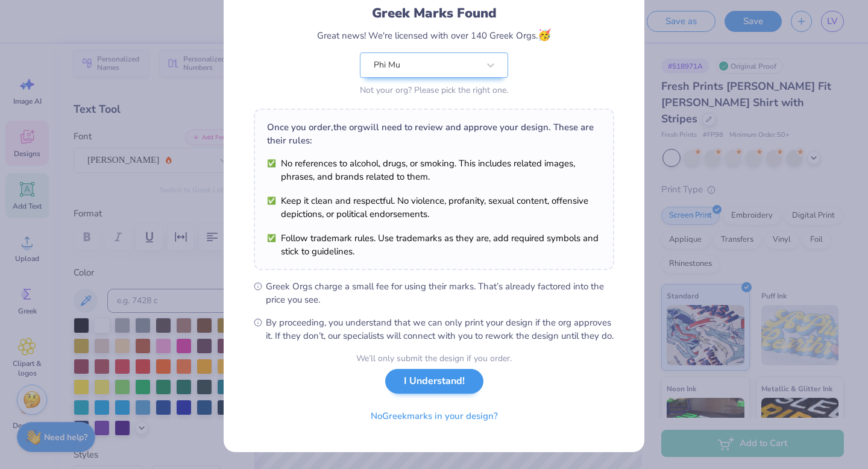 This screenshot has width=868, height=469. Describe the element at coordinates (434, 90) in the screenshot. I see `div: Not your org? Please pick the right one.` at that location.